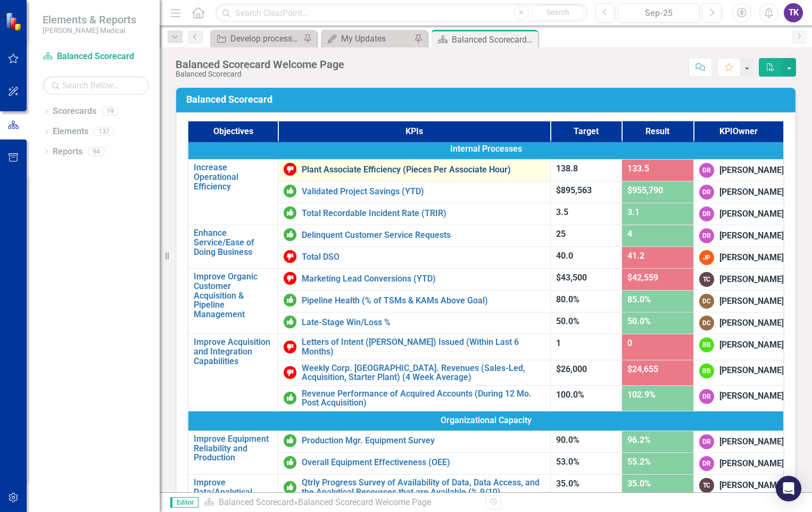 This screenshot has width=812, height=512. What do you see at coordinates (423, 323) in the screenshot?
I see `a: Late-Stage Win/Loss %` at bounding box center [423, 323].